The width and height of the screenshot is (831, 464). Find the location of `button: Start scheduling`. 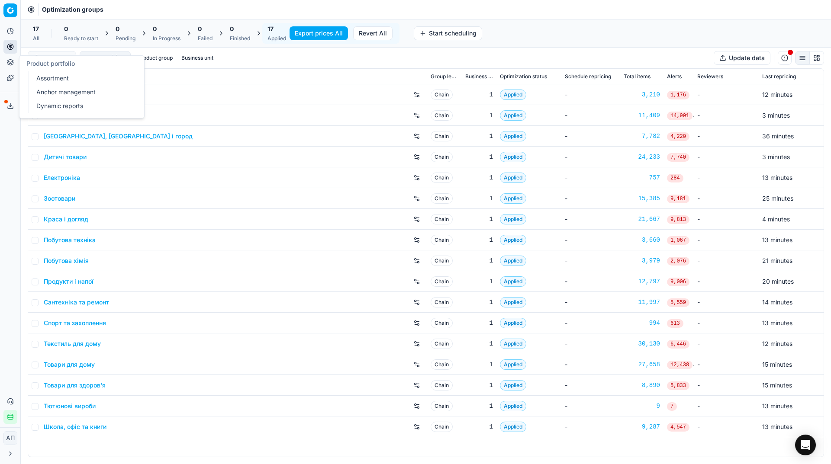

button: Start scheduling is located at coordinates (448, 33).